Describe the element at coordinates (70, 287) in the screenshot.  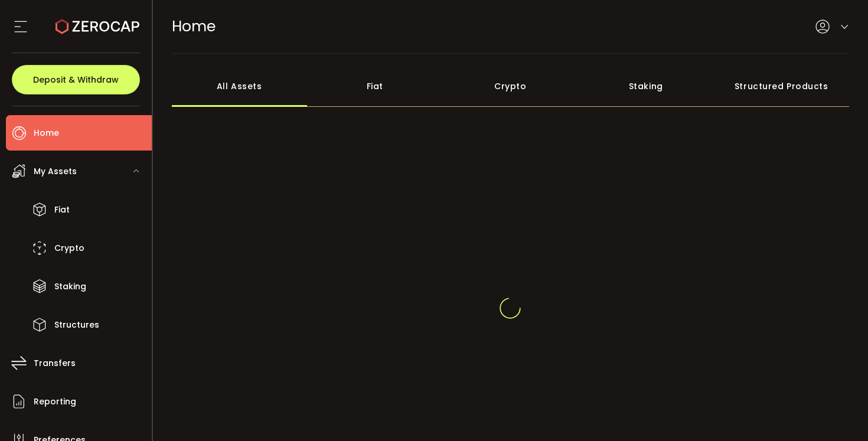
I see `span: Staking` at that location.